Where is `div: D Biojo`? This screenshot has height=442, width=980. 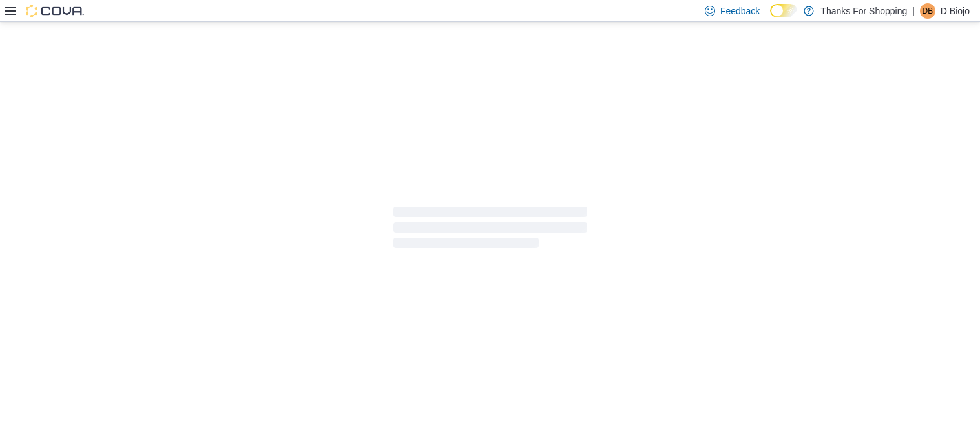 div: D Biojo is located at coordinates (927, 11).